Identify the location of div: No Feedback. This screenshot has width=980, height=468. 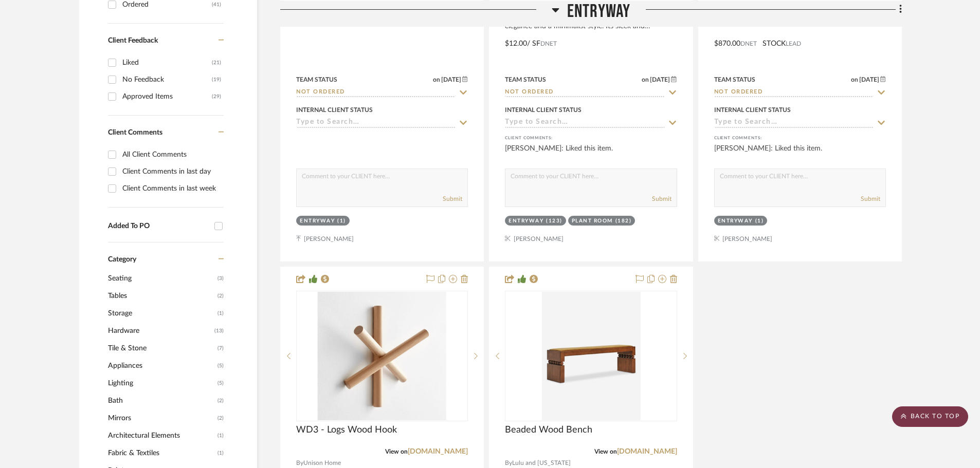
(167, 80).